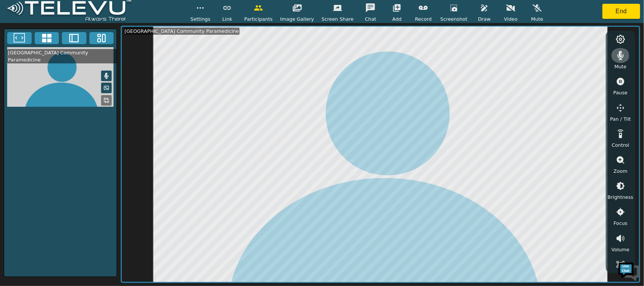  Describe the element at coordinates (371, 19) in the screenshot. I see `span: Chat` at that location.